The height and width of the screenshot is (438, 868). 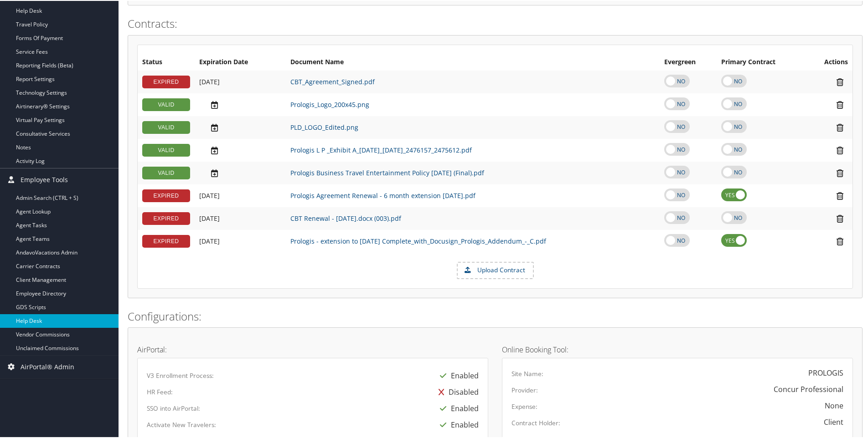 I want to click on div: Disabled, so click(x=457, y=392).